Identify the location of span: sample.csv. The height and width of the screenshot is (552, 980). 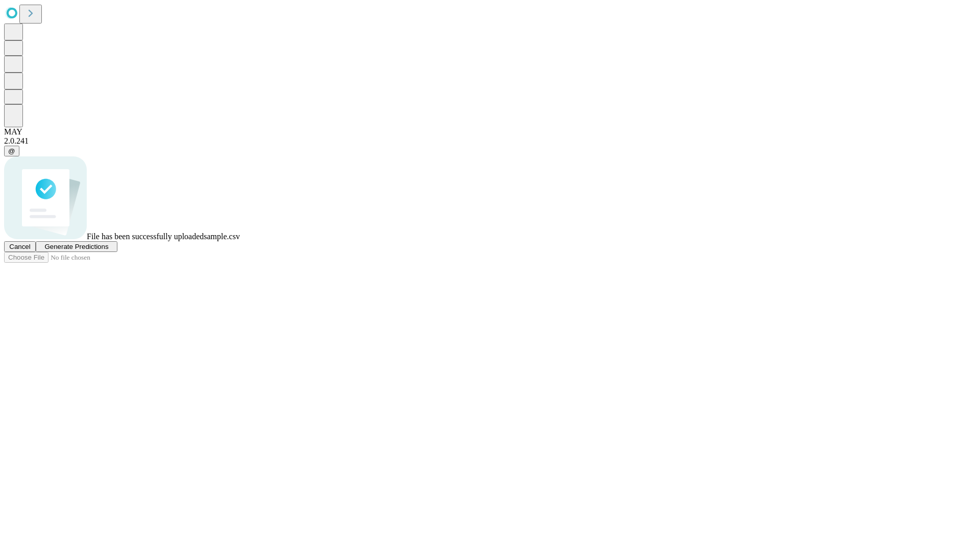
(221, 236).